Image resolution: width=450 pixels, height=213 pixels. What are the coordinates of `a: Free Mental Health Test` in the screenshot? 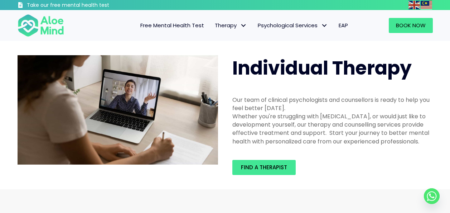 It's located at (172, 25).